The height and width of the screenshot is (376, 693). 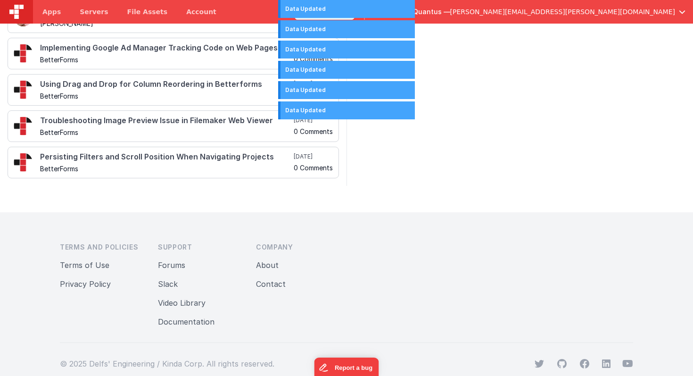 What do you see at coordinates (51, 12) in the screenshot?
I see `span: Apps` at bounding box center [51, 12].